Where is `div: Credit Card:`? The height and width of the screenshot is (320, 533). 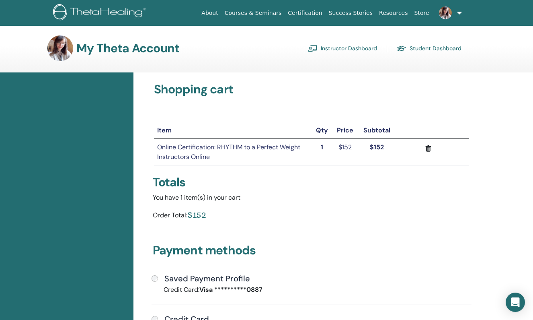
div: Credit Card: is located at coordinates (234, 289).